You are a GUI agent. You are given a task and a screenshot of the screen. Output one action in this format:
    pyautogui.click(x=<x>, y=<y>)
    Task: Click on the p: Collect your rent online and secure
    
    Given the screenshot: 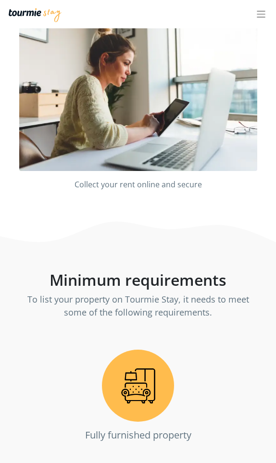 What is the action you would take?
    pyautogui.click(x=138, y=185)
    